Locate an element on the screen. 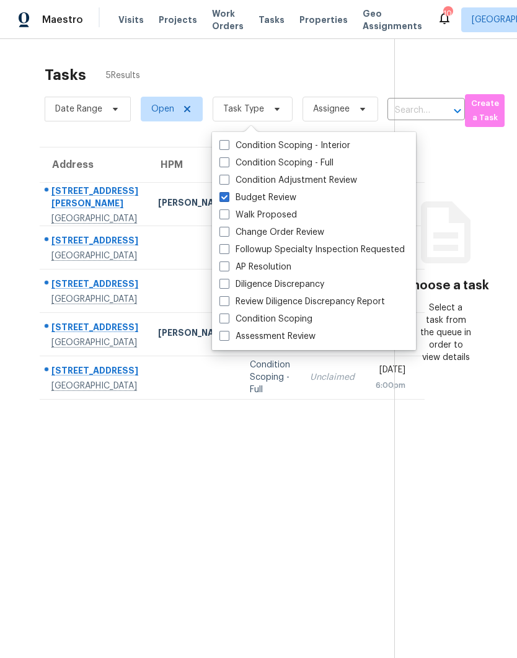  div: 6:00pm is located at coordinates (390, 386).